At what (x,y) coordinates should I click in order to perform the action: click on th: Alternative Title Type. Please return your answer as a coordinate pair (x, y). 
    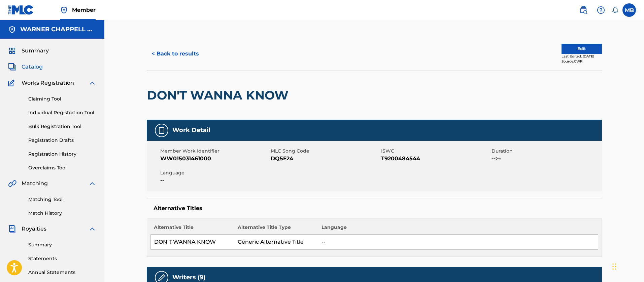
    Looking at the image, I should click on (276, 229).